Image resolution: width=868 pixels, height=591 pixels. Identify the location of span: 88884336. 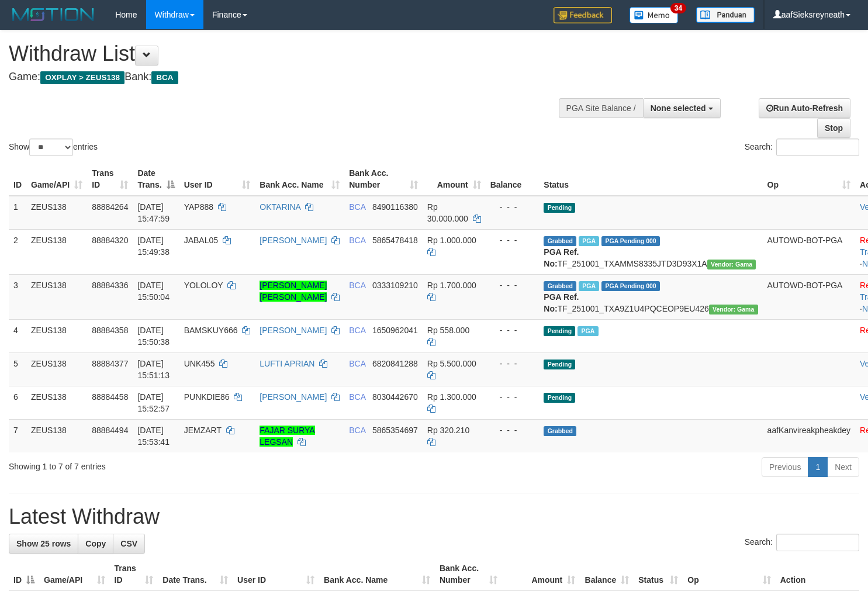
(110, 285).